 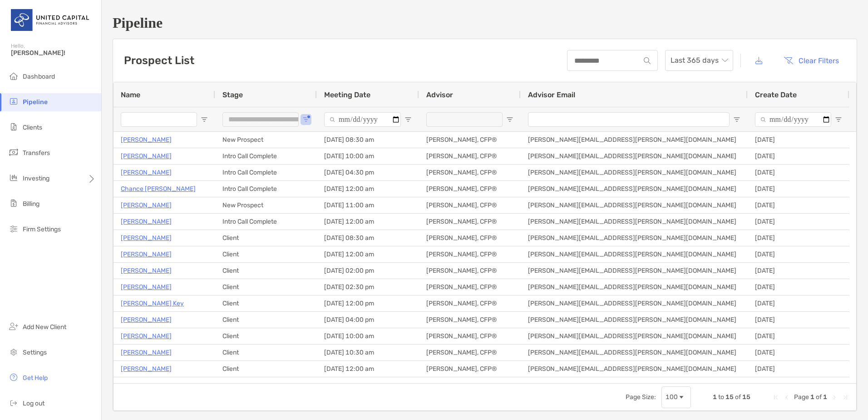 What do you see at coordinates (485, 23) in the screenshot?
I see `h1: Pipeline` at bounding box center [485, 23].